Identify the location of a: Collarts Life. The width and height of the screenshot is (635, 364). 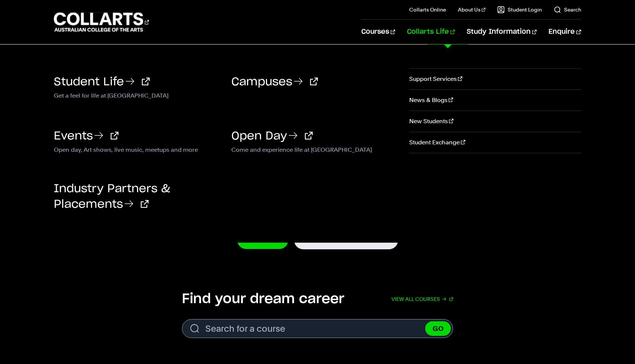
(431, 32).